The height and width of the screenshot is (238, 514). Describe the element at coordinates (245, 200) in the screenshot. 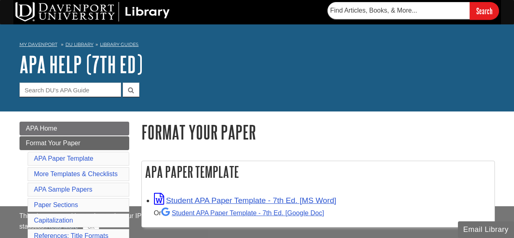

I see `a: Link opens in new window` at that location.